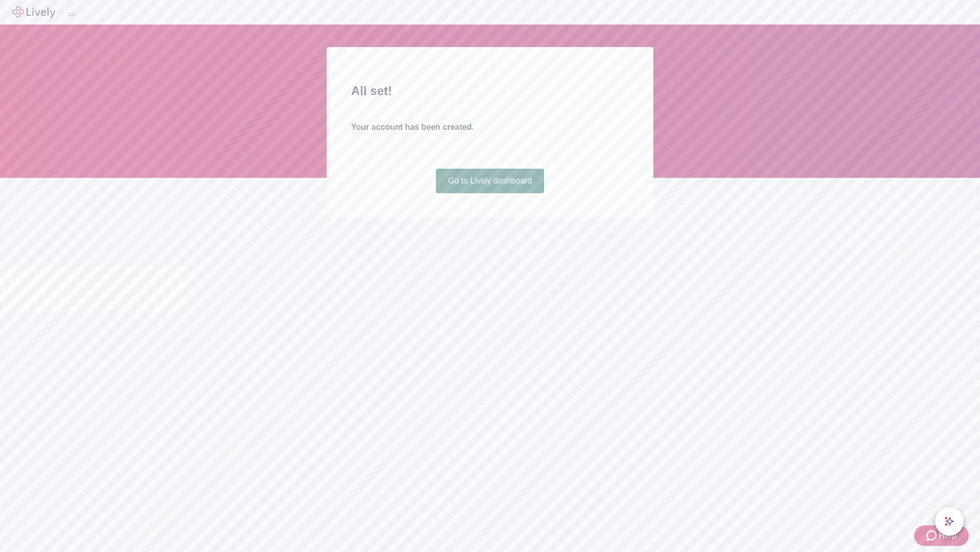 Image resolution: width=980 pixels, height=552 pixels. Describe the element at coordinates (490, 180) in the screenshot. I see `a: Go to Lively dashboard` at that location.